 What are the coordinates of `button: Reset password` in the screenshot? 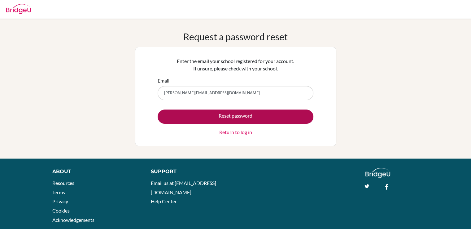 It's located at (235, 116).